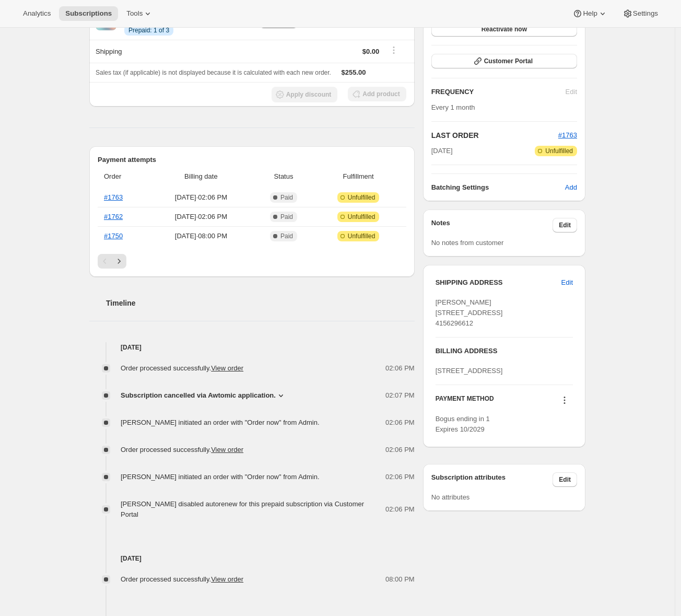 The image size is (681, 616). What do you see at coordinates (640, 14) in the screenshot?
I see `button: Settings` at bounding box center [640, 14].